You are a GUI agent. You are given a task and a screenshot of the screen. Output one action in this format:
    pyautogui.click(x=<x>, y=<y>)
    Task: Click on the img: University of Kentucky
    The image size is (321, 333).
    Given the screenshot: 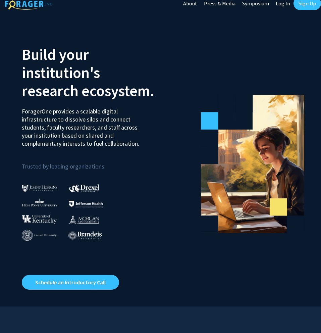 What is the action you would take?
    pyautogui.click(x=39, y=219)
    